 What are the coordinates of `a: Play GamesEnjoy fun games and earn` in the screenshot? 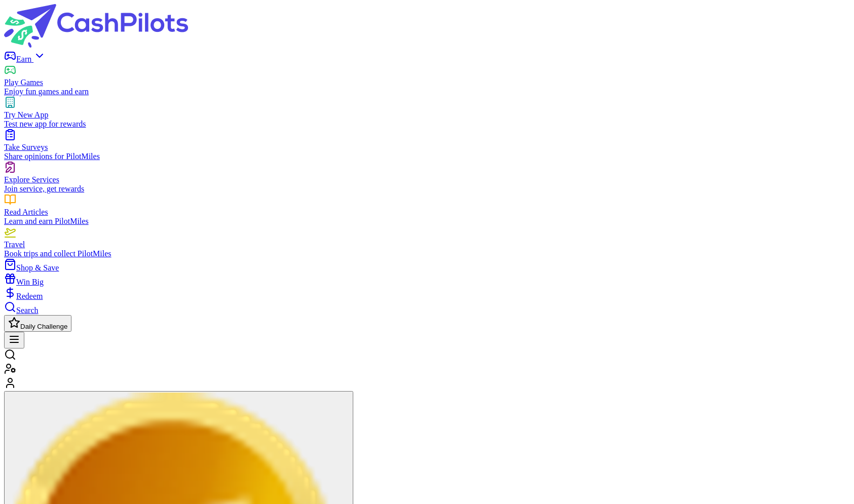 It's located at (427, 83).